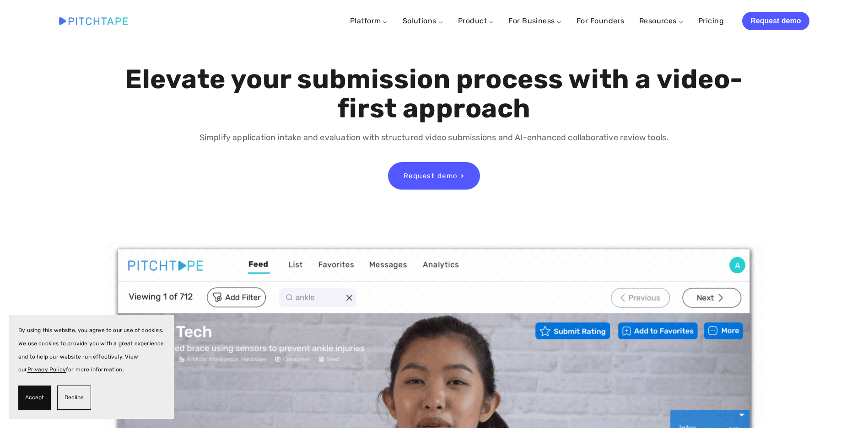 The width and height of the screenshot is (868, 428). Describe the element at coordinates (368, 20) in the screenshot. I see `a: Platform ⌵` at that location.